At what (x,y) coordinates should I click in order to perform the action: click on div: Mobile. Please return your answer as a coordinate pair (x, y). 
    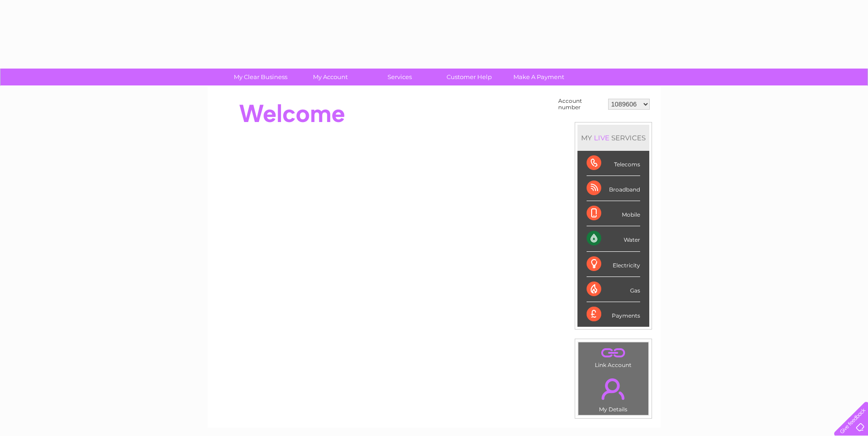
    Looking at the image, I should click on (613, 214).